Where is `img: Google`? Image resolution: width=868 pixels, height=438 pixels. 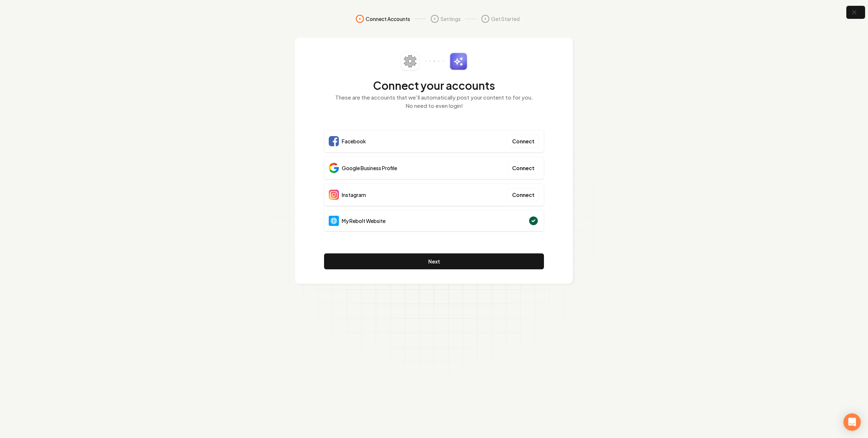 img: Google is located at coordinates (334, 168).